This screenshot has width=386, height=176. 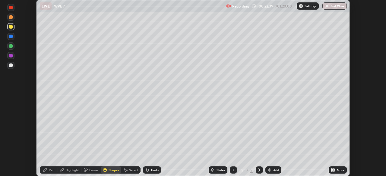 What do you see at coordinates (270, 170) in the screenshot?
I see `img: add-slide-button` at bounding box center [270, 170].